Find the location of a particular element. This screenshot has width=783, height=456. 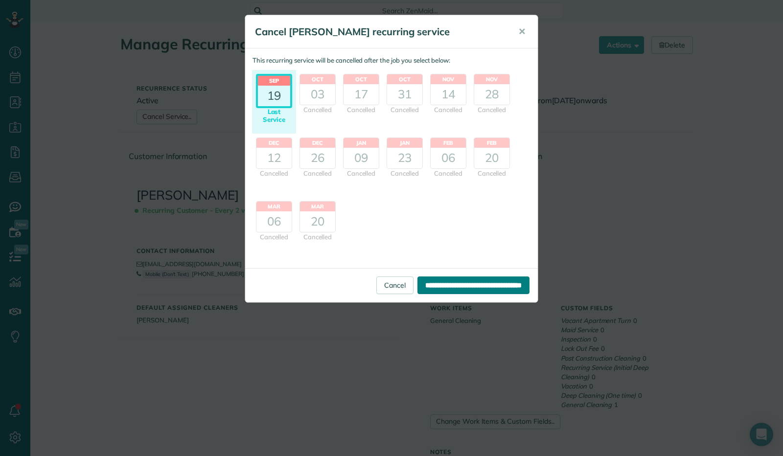

div: 23 is located at coordinates (404, 158).